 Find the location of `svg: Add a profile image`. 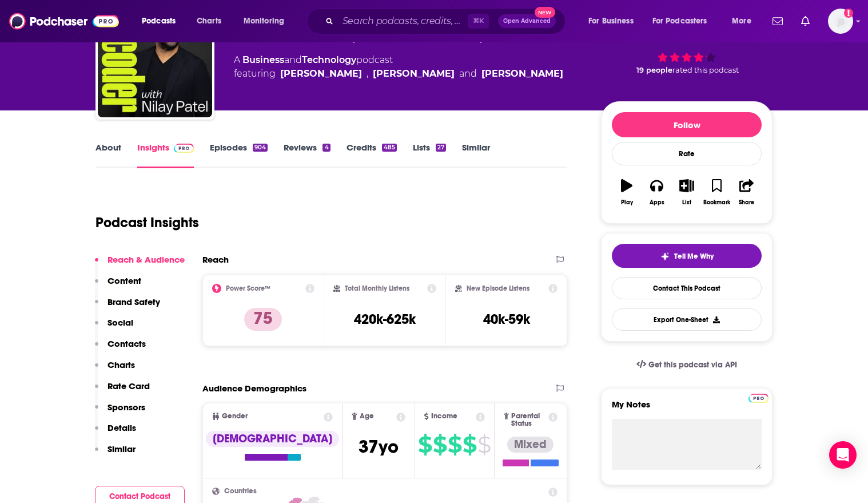

svg: Add a profile image is located at coordinates (849, 13).